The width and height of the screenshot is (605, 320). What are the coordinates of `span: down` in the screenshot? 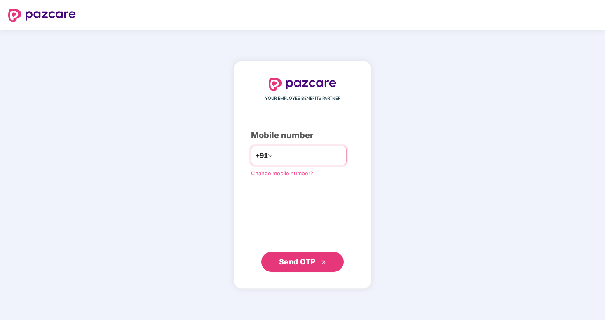 It's located at (270, 155).